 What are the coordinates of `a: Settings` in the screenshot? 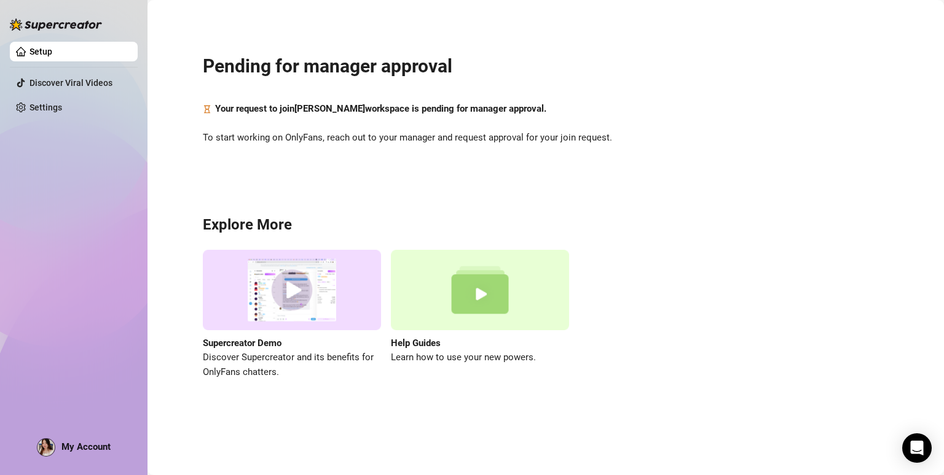 It's located at (45, 108).